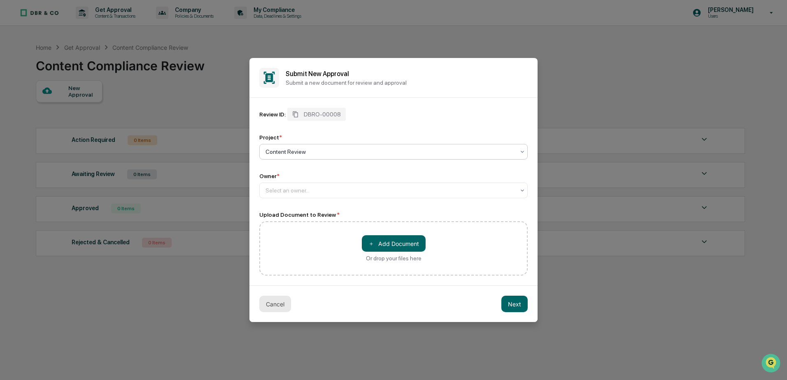 This screenshot has height=380, width=787. I want to click on div: Start new chat, so click(82, 67).